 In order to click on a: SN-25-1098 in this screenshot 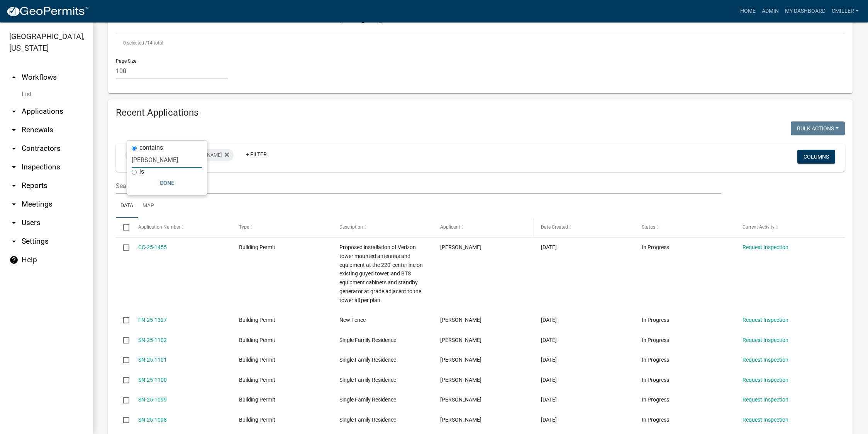, I will do `click(153, 419)`.